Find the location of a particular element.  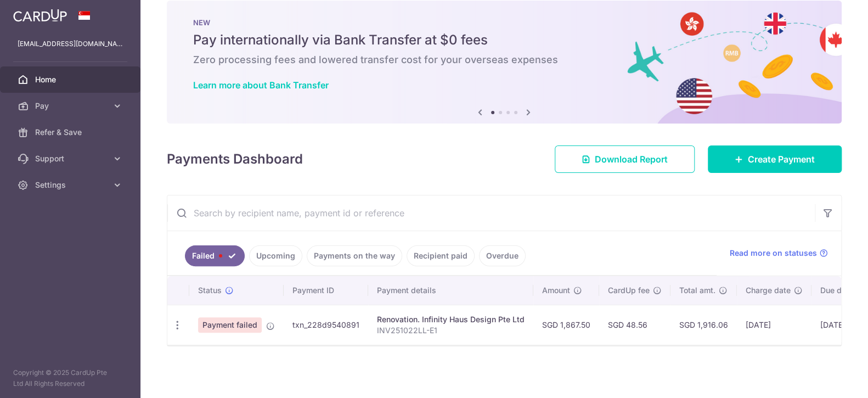

input: Search by recipient name, payment id or reference is located at coordinates (491, 213).